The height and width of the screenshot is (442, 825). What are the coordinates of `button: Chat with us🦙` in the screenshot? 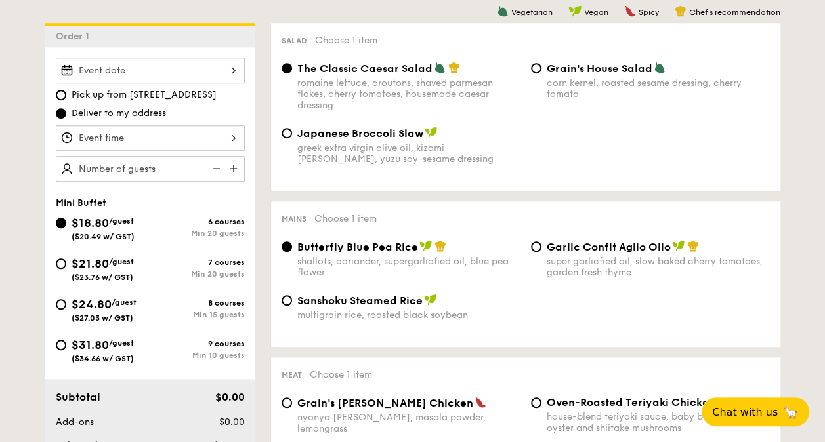 It's located at (756, 412).